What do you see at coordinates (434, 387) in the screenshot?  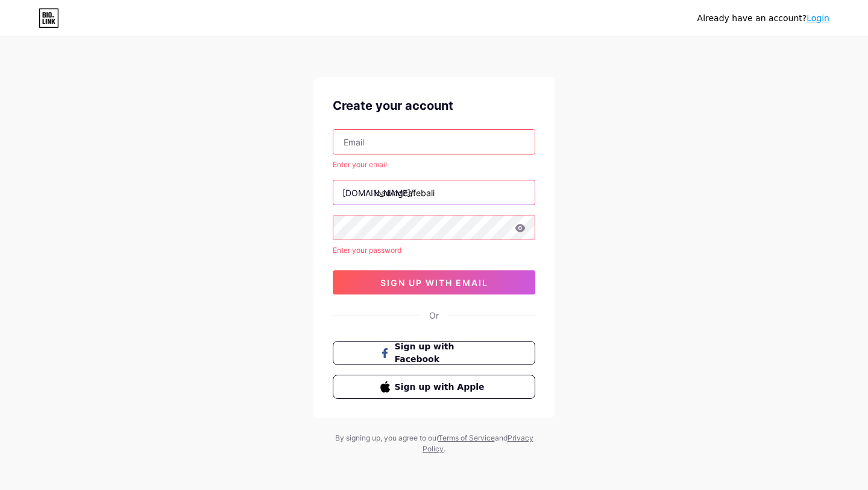 I see `button: Sign up with Apple` at bounding box center [434, 387].